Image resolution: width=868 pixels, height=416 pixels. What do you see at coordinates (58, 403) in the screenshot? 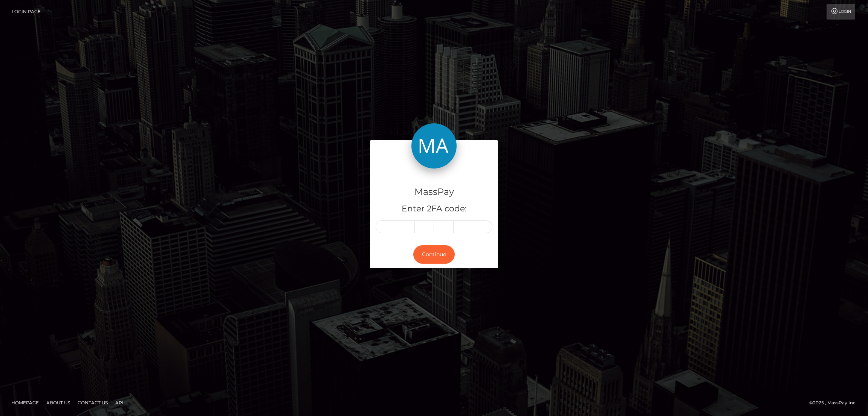
I see `a: About Us` at bounding box center [58, 403].